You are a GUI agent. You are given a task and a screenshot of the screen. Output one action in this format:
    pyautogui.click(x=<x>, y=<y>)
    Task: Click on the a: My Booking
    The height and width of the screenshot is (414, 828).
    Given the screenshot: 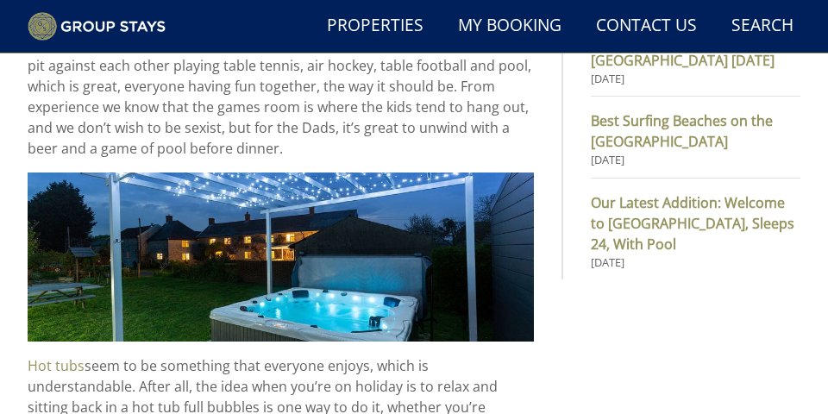 What is the action you would take?
    pyautogui.click(x=510, y=26)
    